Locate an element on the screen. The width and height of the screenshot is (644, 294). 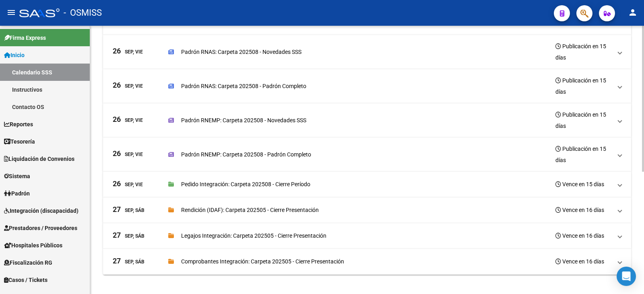
p: Legajos Integración: Carpeta 202505 - Cierre Presentación is located at coordinates (254, 235).